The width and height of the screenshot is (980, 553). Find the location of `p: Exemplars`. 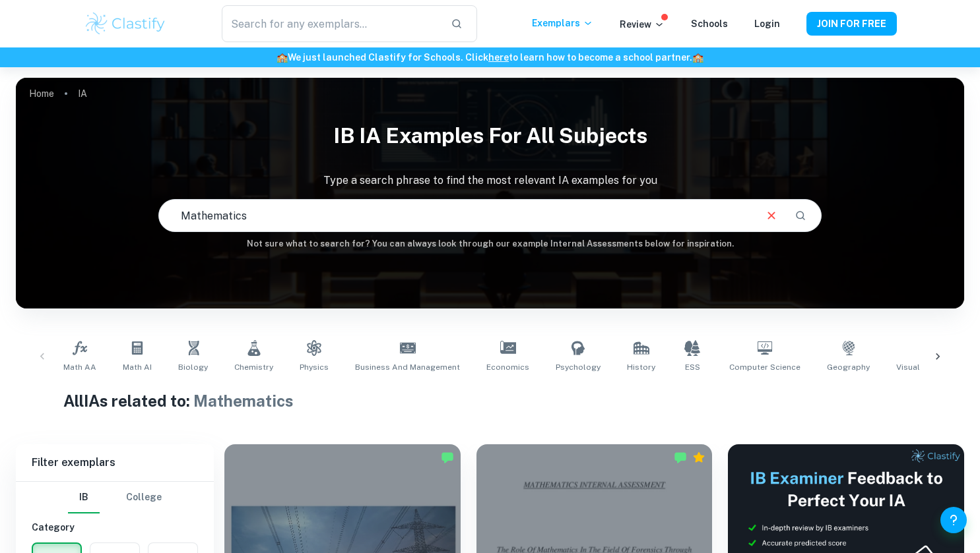

p: Exemplars is located at coordinates (562, 23).